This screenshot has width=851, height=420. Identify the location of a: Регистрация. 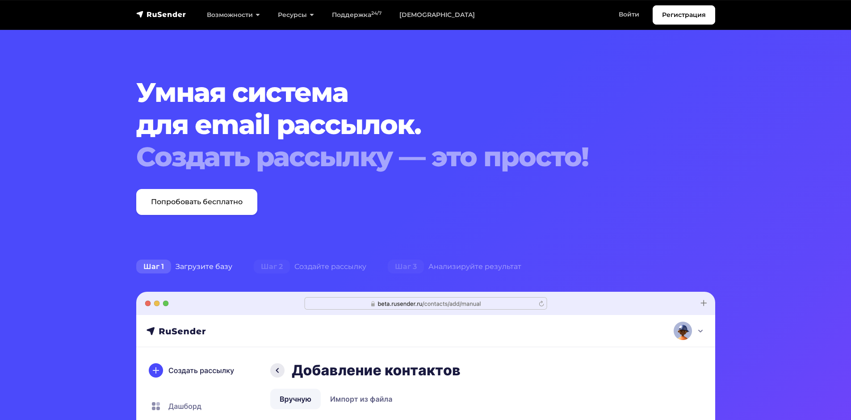
(684, 15).